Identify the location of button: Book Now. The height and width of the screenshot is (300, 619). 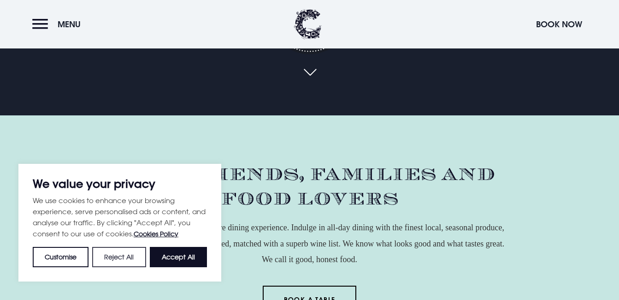
(559, 24).